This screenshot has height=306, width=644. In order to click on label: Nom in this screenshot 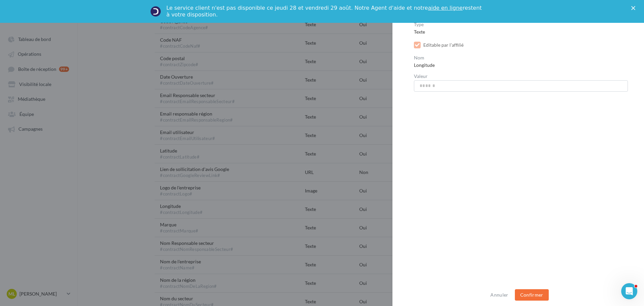, I will do `click(521, 57)`.